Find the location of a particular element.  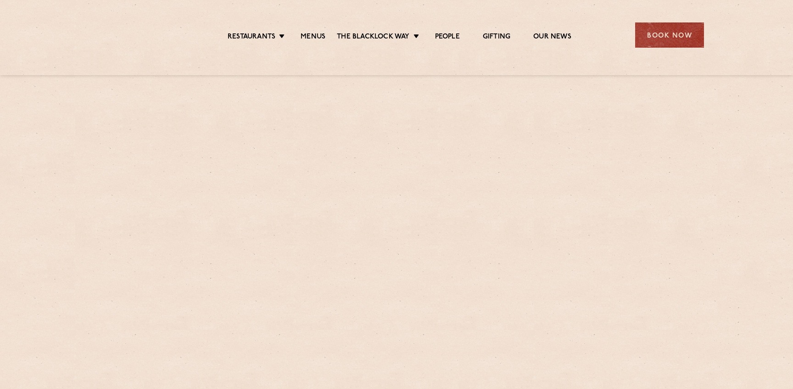

div: Book Now is located at coordinates (669, 35).